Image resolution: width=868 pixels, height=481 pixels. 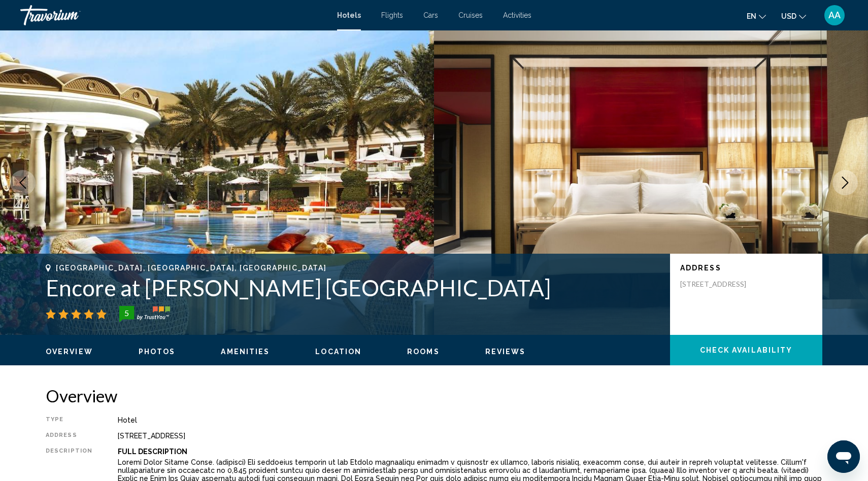 What do you see at coordinates (470, 420) in the screenshot?
I see `div: Hotel` at bounding box center [470, 420].